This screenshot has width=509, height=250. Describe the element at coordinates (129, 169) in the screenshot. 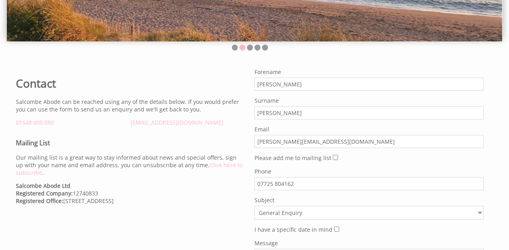

I see `a: Click here to subscribe` at that location.